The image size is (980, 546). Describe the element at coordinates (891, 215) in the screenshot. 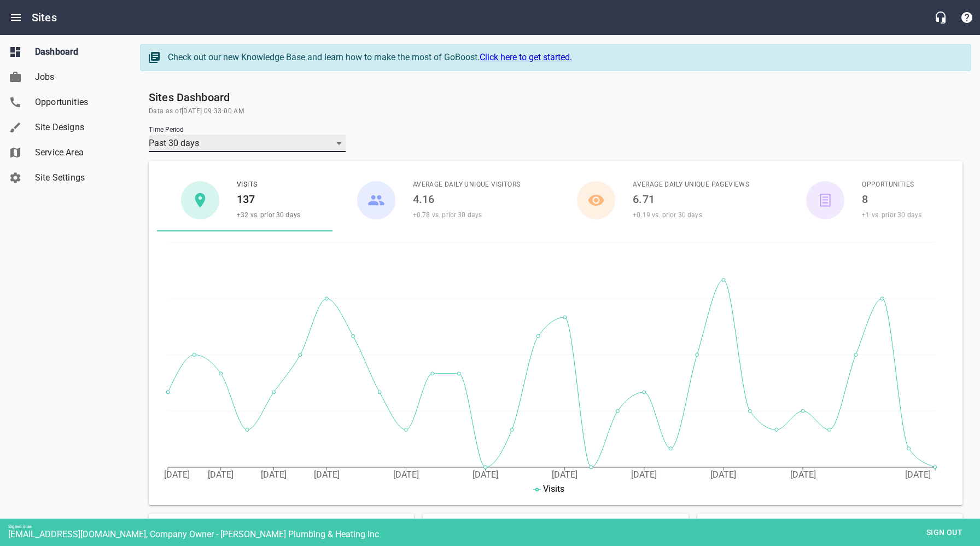

I see `span: +1 vs. prior 30 days` at that location.